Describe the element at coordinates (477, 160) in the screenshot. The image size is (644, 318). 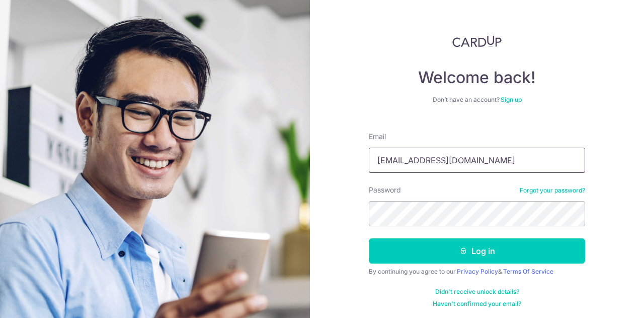
I see `input: Enter your Email` at that location.